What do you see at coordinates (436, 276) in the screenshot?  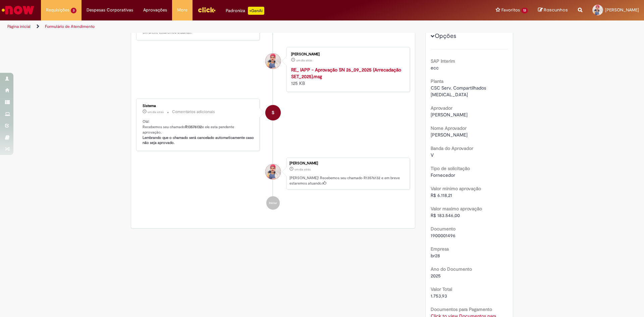 I see `span: 2025` at bounding box center [436, 276].